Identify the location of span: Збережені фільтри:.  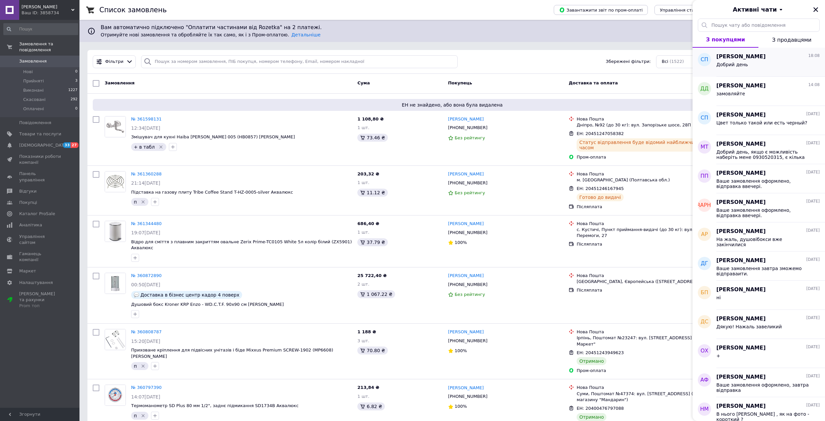
(628, 62).